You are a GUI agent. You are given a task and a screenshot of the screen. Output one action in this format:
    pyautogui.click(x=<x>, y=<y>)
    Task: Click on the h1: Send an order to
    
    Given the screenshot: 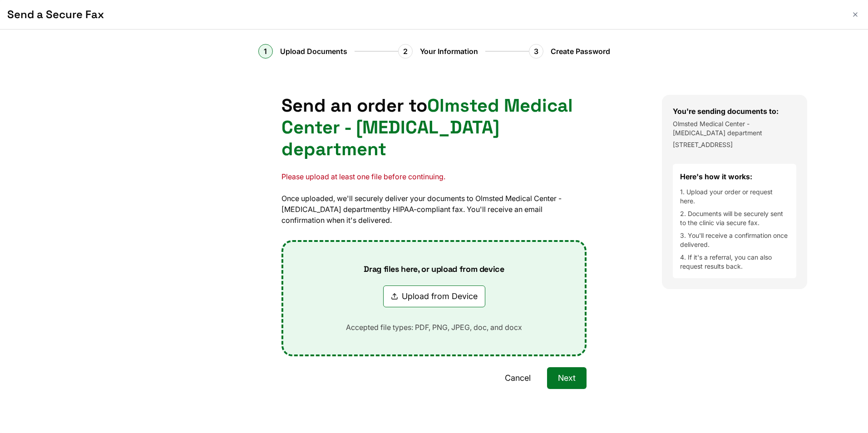 What is the action you would take?
    pyautogui.click(x=434, y=127)
    